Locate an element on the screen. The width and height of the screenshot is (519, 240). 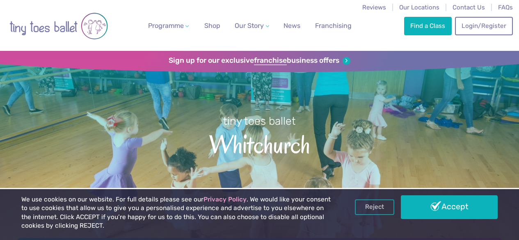
a: News is located at coordinates (291, 26).